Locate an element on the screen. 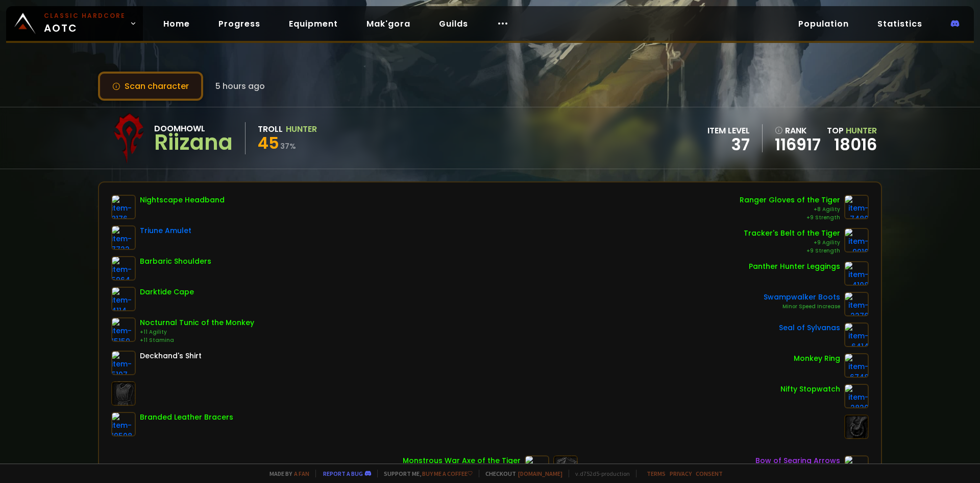  a: Guilds is located at coordinates (453, 23).